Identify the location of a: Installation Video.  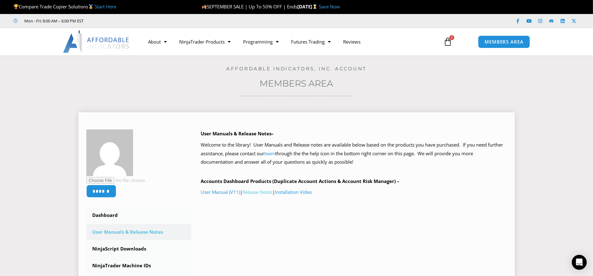
(293, 192).